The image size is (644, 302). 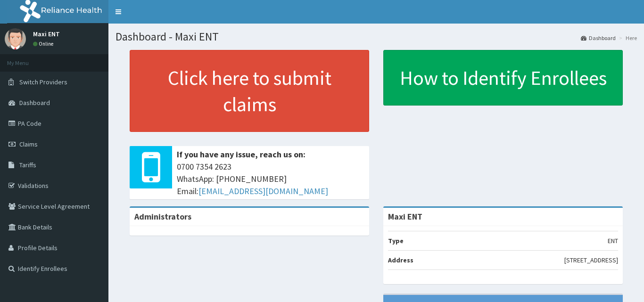 What do you see at coordinates (613, 241) in the screenshot?
I see `p: ENT` at bounding box center [613, 241].